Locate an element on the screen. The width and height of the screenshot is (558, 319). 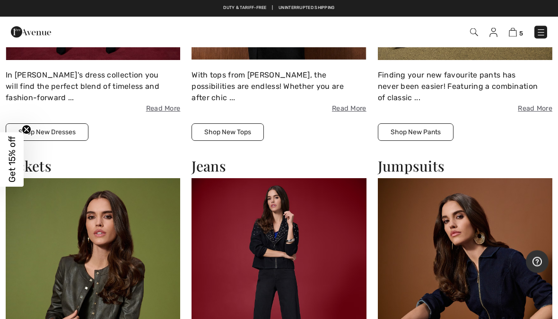
button: Shop New Pants is located at coordinates (416, 132).